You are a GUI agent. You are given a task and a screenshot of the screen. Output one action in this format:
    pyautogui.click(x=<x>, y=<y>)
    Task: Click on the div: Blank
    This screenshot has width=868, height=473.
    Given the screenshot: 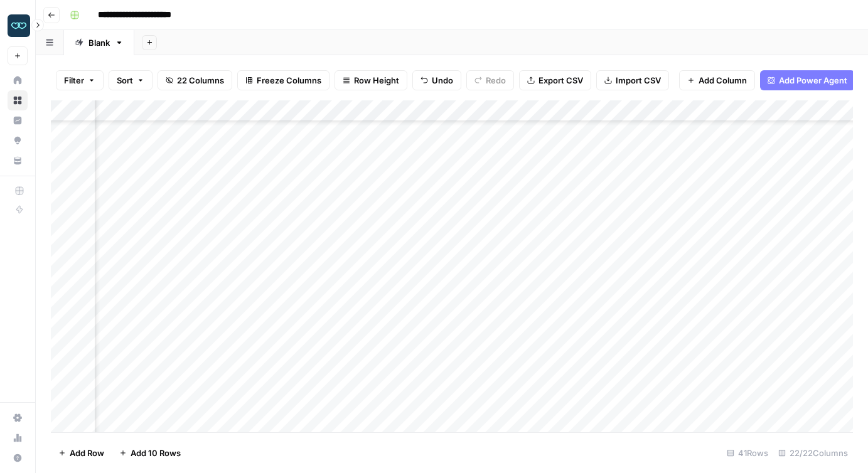 What is the action you would take?
    pyautogui.click(x=99, y=43)
    